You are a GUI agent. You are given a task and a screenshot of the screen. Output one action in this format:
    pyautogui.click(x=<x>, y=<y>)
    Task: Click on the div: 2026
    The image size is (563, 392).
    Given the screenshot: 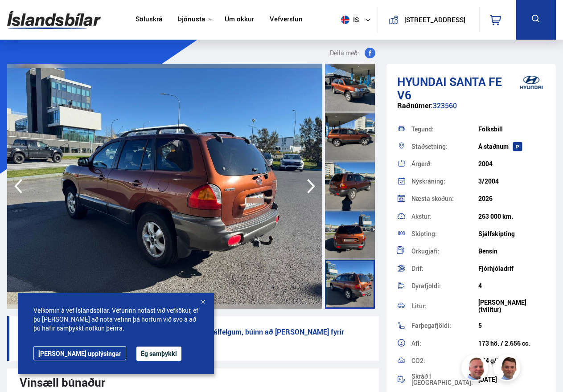 What is the action you would take?
    pyautogui.click(x=511, y=199)
    